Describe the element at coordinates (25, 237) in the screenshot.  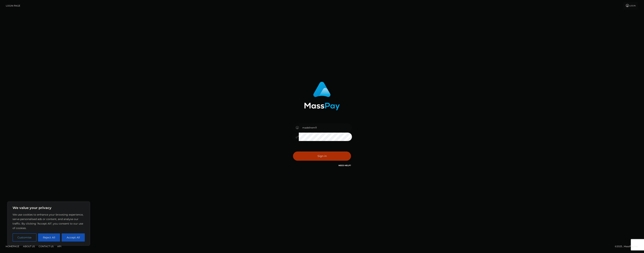
I see `button: Customise` at that location.